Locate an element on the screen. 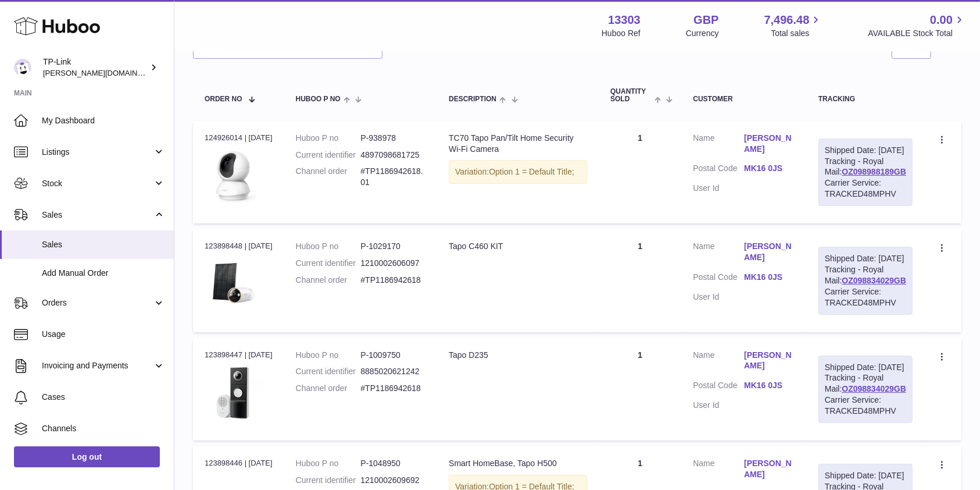 The width and height of the screenshot is (980, 490). dd: P-938978 is located at coordinates (393, 138).